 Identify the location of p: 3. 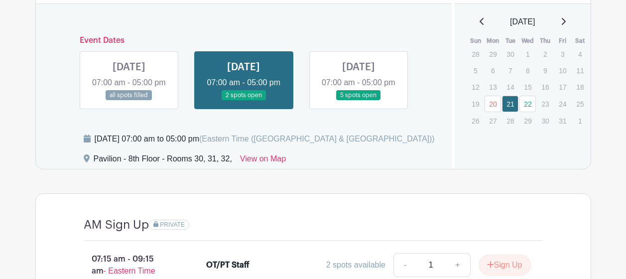
(562, 54).